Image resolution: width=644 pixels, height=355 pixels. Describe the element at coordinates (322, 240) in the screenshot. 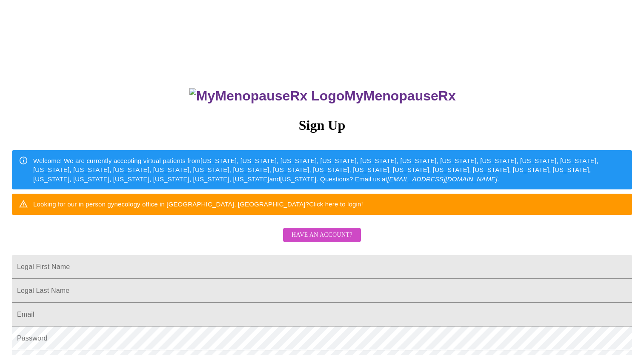

I see `a: Have an account?` at that location.